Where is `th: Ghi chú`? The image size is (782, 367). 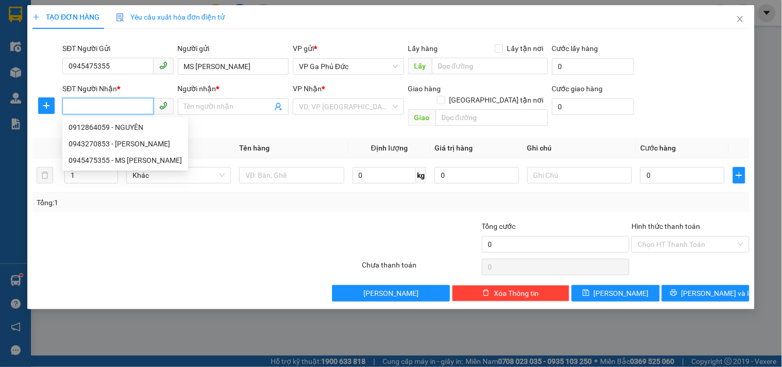 th: Ghi chú is located at coordinates (579, 148).